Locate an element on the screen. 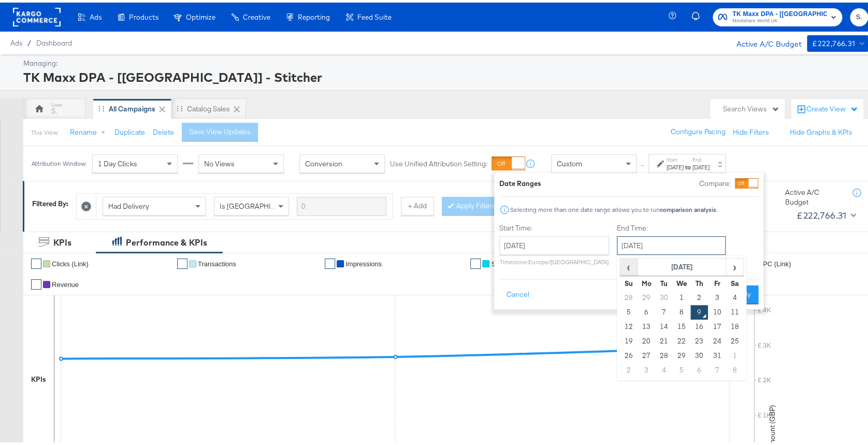  span: Optimize is located at coordinates (201, 15).